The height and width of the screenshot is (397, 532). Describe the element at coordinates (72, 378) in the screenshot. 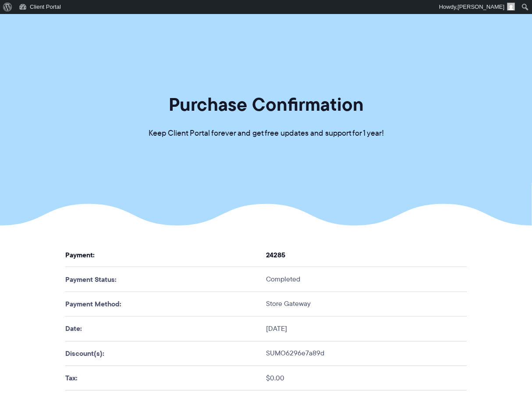

I see `strong: Tax:` at that location.